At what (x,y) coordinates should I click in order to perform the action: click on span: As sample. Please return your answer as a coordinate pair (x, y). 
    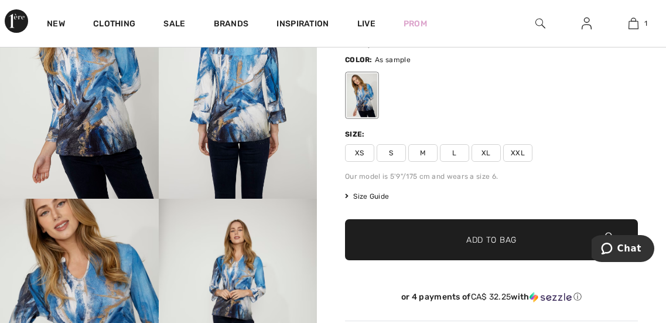
    Looking at the image, I should click on (393, 60).